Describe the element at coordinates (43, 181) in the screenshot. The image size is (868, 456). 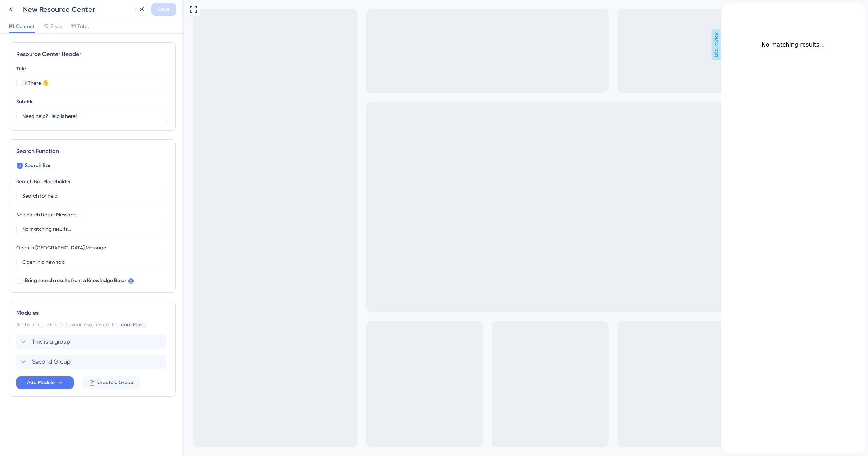
I see `div: Search Bar Placeholder` at that location.